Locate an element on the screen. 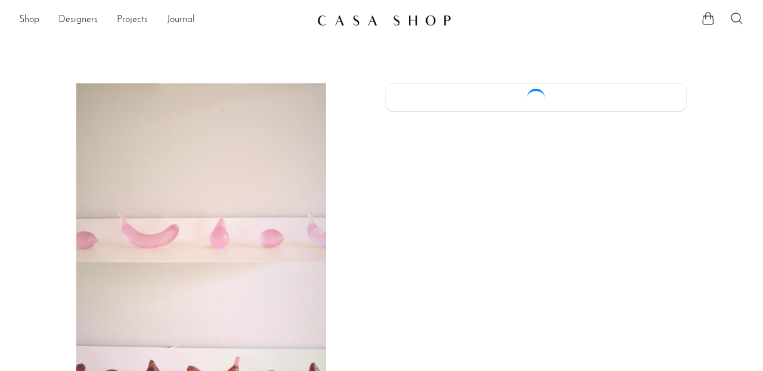  a: Shop is located at coordinates (29, 20).